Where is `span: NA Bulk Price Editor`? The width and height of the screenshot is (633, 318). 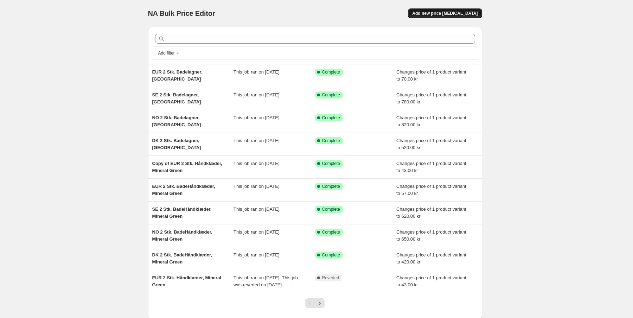 span: NA Bulk Price Editor is located at coordinates (181, 13).